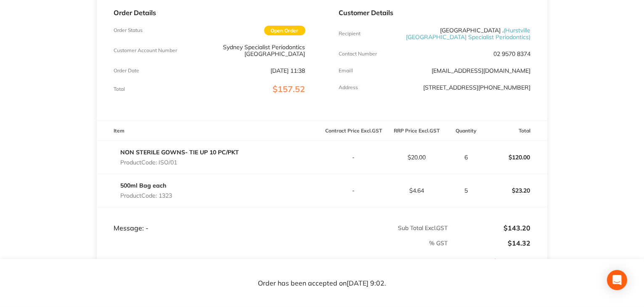 Image resolution: width=644 pixels, height=307 pixels. I want to click on p: Emaill, so click(346, 71).